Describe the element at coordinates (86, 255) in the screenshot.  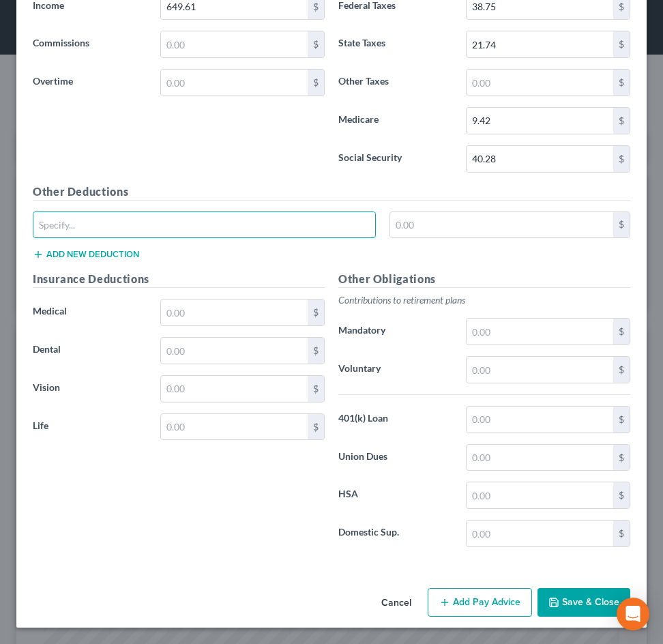
I see `button: Add new deduction` at that location.